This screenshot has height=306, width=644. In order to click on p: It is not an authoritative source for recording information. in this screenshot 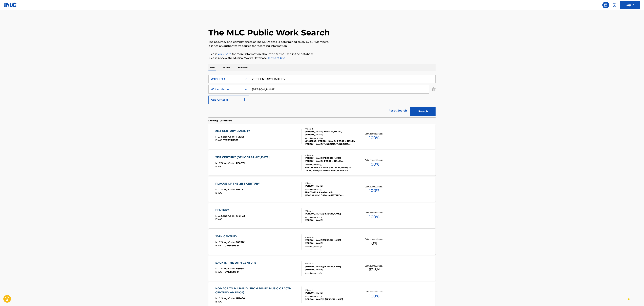, I will do `click(322, 46)`.